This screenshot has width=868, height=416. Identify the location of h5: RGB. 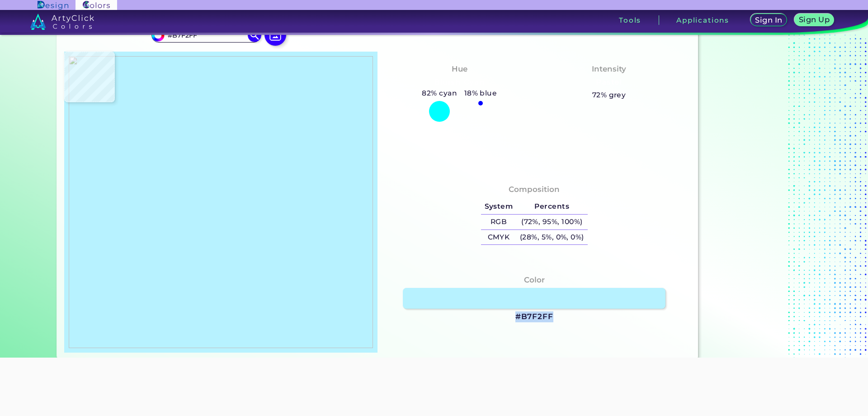
(499, 222).